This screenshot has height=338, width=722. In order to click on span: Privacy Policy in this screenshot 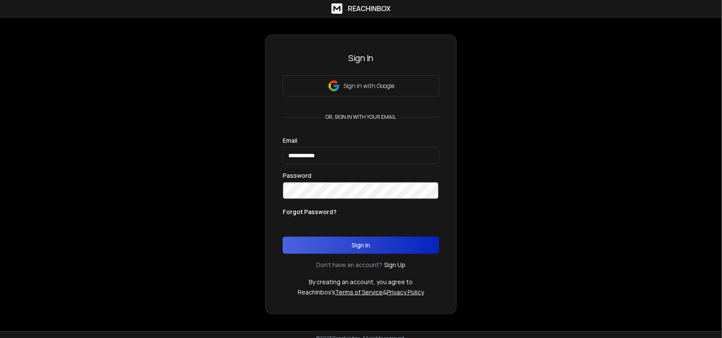, I will do `click(405, 292)`.